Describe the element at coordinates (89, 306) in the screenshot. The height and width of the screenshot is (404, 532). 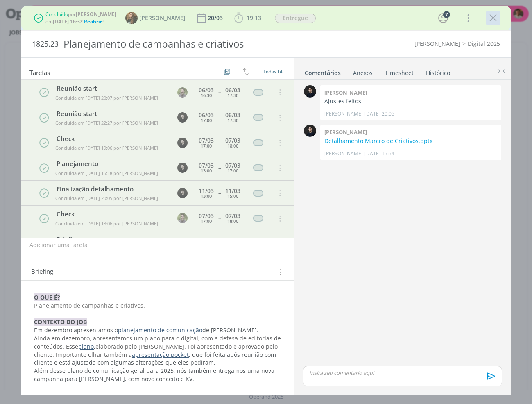
I see `span: Planejamento de campanhas e criativos.` at that location.